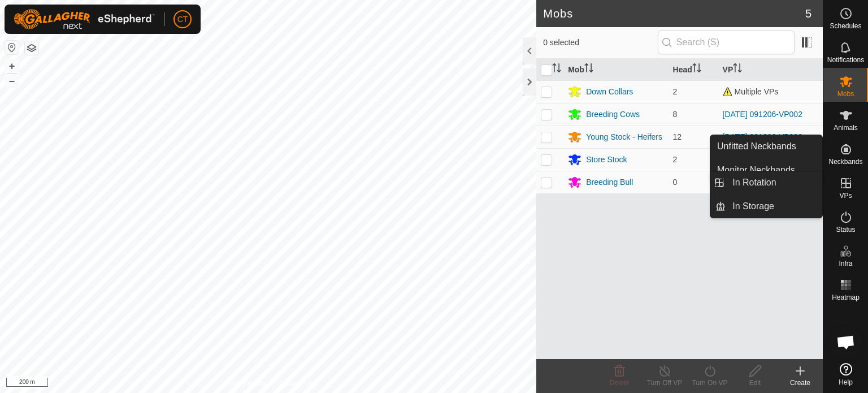 This screenshot has height=393, width=868. Describe the element at coordinates (766, 206) in the screenshot. I see `li: In Storage` at that location.